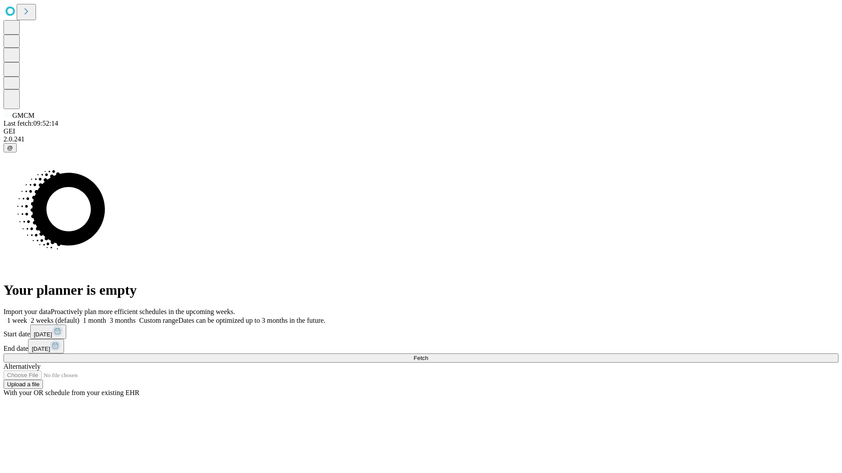  What do you see at coordinates (421, 346) in the screenshot?
I see `div: End date` at bounding box center [421, 346].